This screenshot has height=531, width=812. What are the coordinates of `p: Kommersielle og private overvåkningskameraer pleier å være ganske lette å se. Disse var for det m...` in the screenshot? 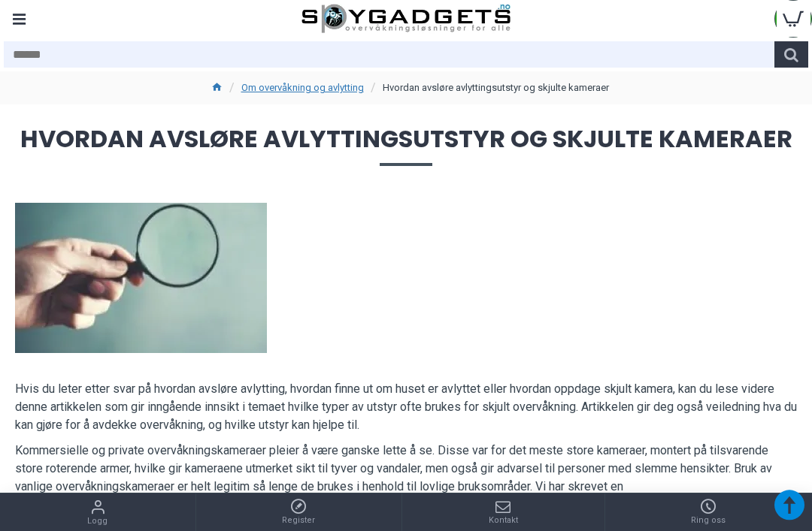 It's located at (406, 478).